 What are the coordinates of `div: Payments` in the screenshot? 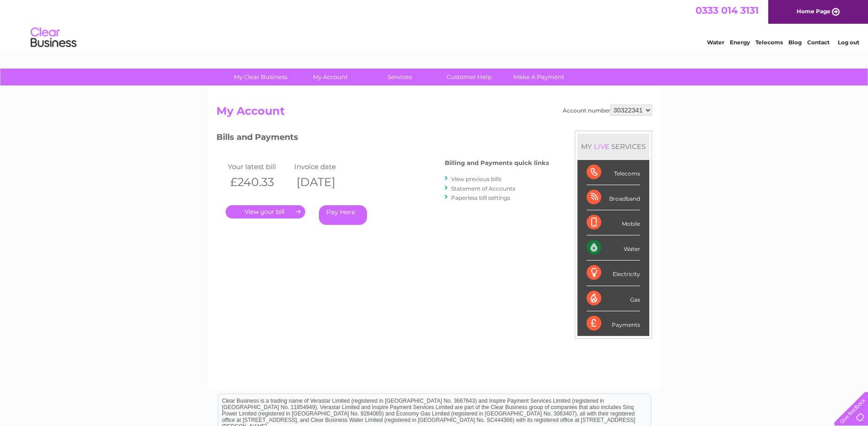 It's located at (613, 324).